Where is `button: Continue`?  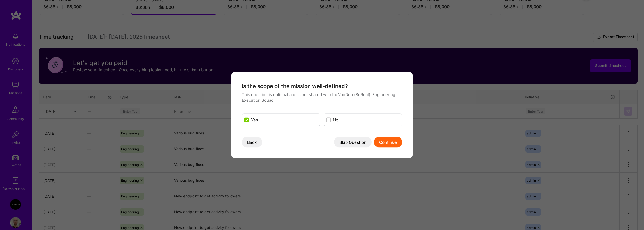
button: Continue is located at coordinates (388, 143).